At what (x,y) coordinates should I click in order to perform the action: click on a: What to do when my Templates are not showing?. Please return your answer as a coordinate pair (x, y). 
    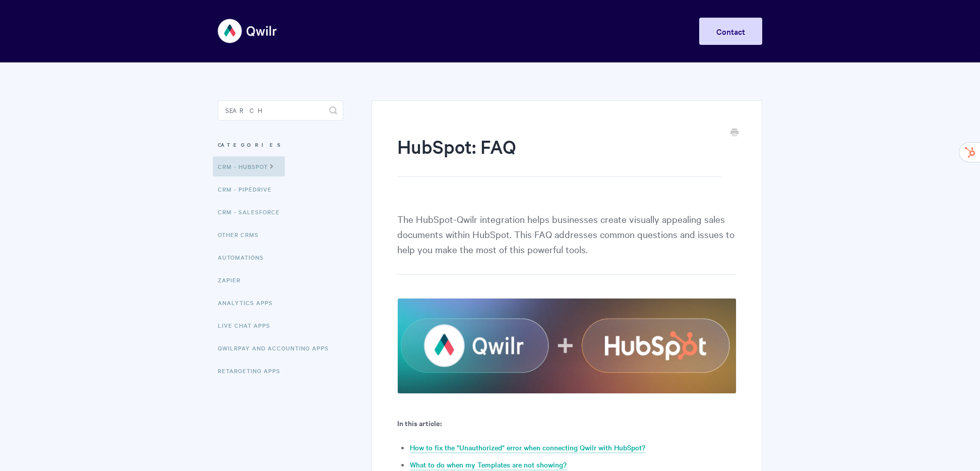
    Looking at the image, I should click on (488, 465).